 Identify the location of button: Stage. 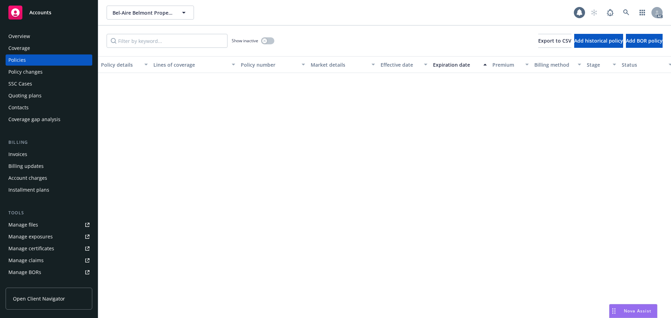
(601, 65).